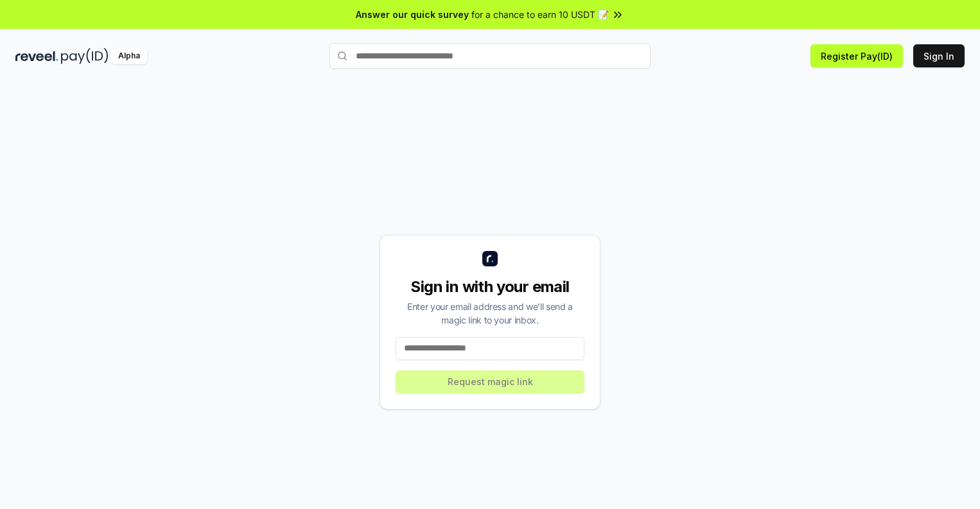 This screenshot has height=509, width=980. I want to click on button: Register Pay(ID), so click(856, 56).